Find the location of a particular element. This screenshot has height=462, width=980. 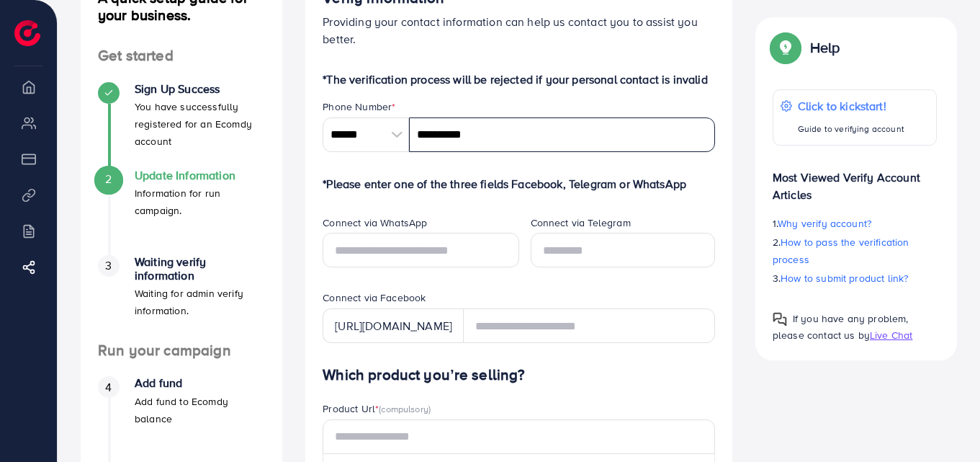

p: Providing your contact information can help us contact you to assist you better. is located at coordinates (518, 30).